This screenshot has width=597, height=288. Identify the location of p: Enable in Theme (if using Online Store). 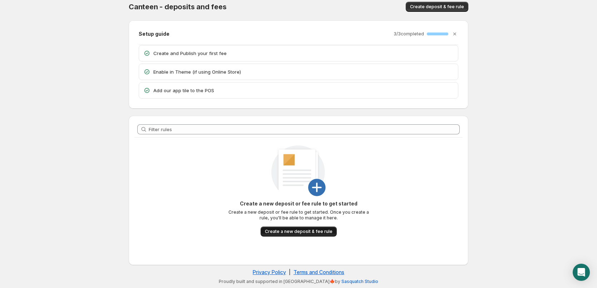
(304, 72).